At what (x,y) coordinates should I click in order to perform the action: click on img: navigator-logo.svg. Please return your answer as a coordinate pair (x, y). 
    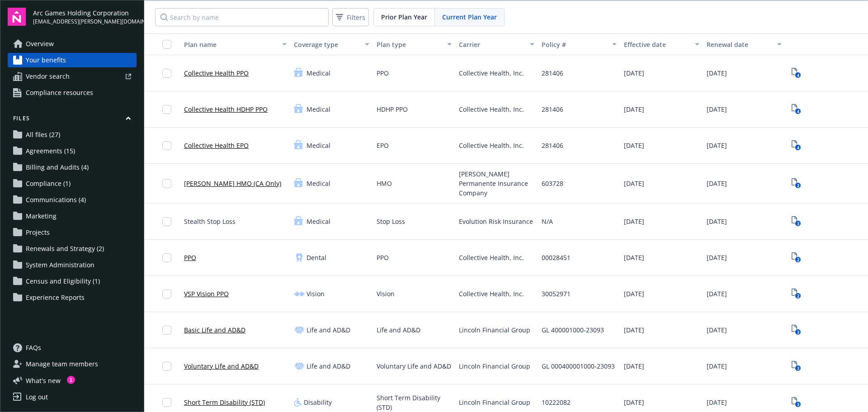
    Looking at the image, I should click on (17, 17).